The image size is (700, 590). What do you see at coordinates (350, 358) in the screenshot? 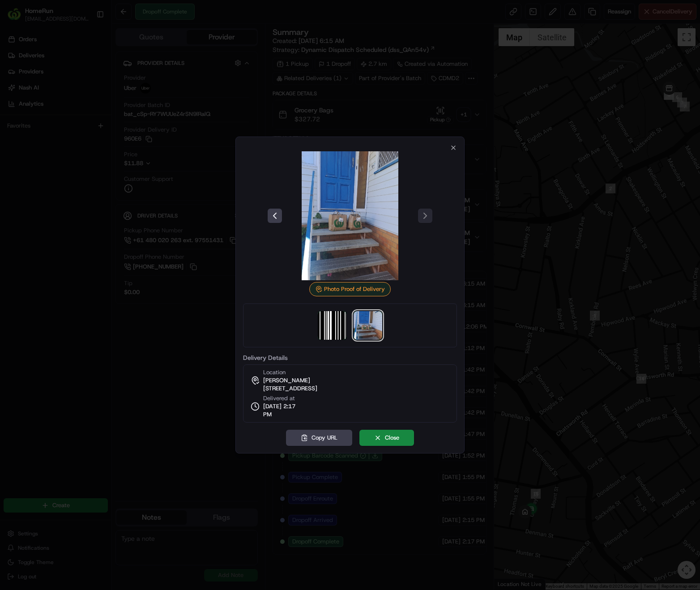
I see `label: Delivery Details` at bounding box center [350, 358].